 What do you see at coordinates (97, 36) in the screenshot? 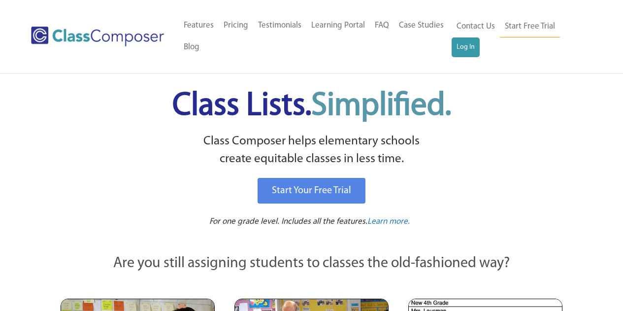
I see `img: Class Composer` at bounding box center [97, 36].